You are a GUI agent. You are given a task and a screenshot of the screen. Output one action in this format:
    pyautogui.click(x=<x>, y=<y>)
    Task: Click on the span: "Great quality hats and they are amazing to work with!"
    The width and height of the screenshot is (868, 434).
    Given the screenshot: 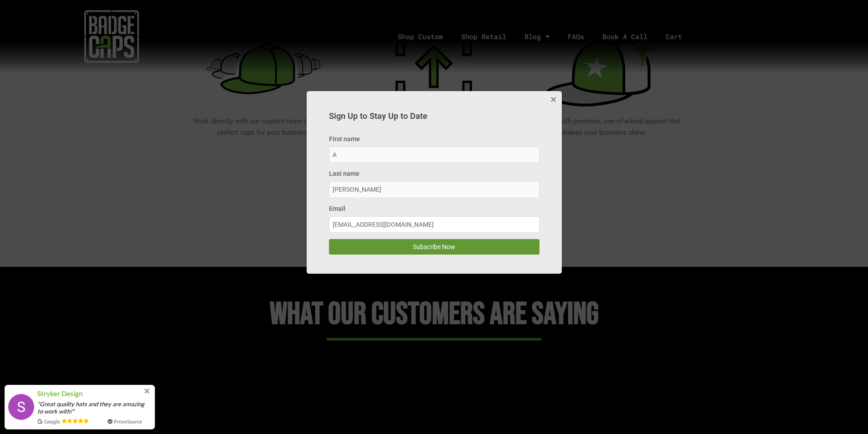 What is the action you would take?
    pyautogui.click(x=94, y=408)
    